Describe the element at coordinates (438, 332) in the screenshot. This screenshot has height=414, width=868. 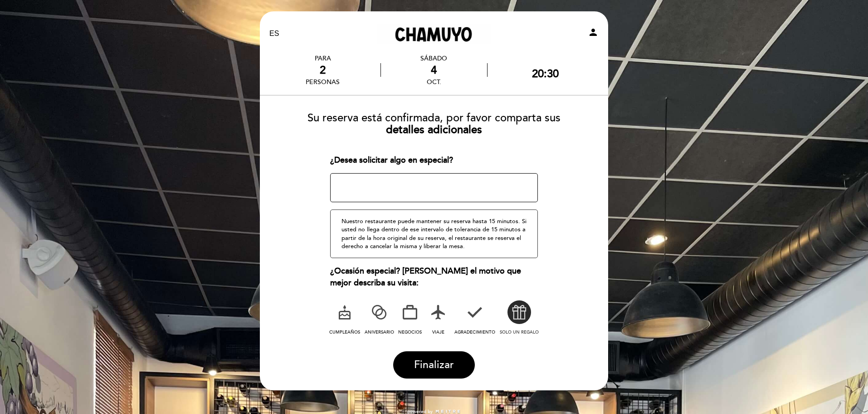
I see `span: VIAJE` at that location.